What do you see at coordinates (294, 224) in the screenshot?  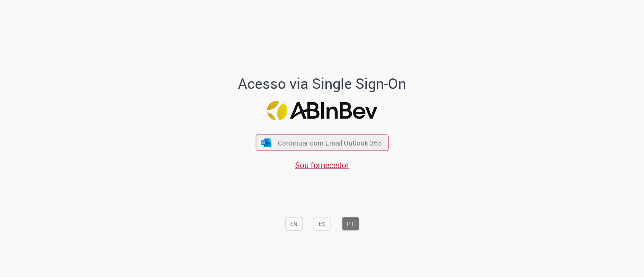 I see `button: EN` at bounding box center [294, 224].